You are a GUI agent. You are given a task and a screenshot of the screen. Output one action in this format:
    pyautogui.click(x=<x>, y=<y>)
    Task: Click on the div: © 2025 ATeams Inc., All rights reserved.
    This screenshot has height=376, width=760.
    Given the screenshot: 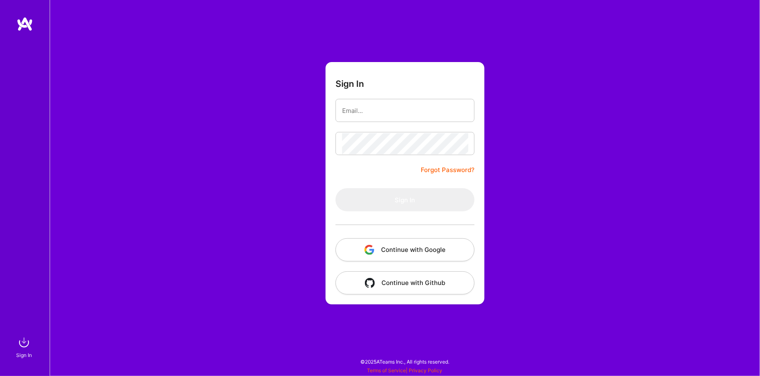 What is the action you would take?
    pyautogui.click(x=405, y=362)
    